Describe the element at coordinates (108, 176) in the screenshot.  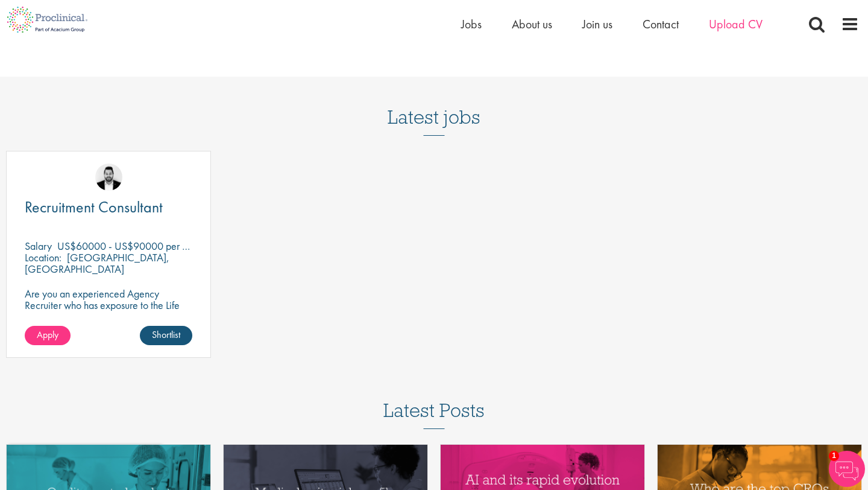
I see `a: Ross Wilkings` at that location.